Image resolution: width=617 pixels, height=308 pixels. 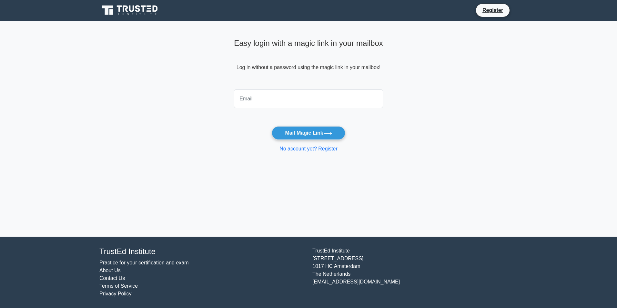 I want to click on a: Practice for your certification and exam, so click(x=144, y=262).